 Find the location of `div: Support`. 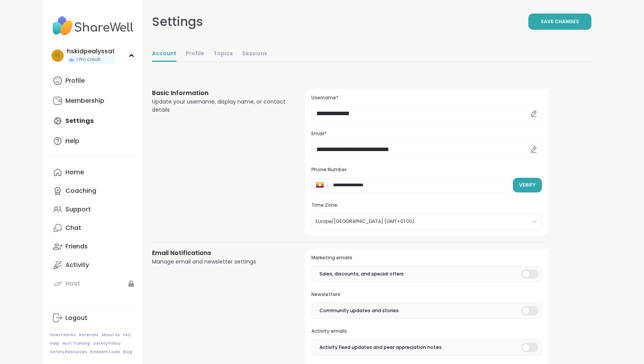

div: Support is located at coordinates (78, 209).